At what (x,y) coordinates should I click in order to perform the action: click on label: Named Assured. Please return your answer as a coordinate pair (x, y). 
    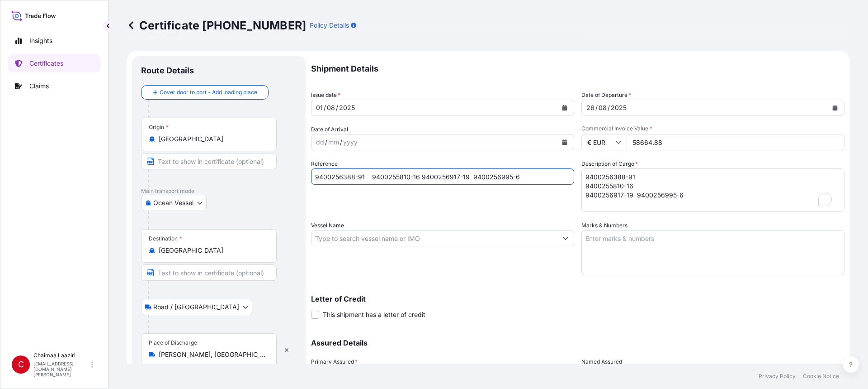
    Looking at the image, I should click on (602, 362).